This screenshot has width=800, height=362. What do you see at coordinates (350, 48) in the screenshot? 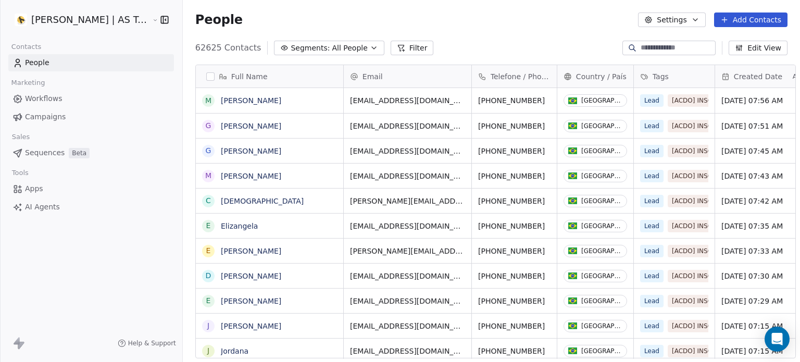
I see `span: All People` at bounding box center [350, 48].